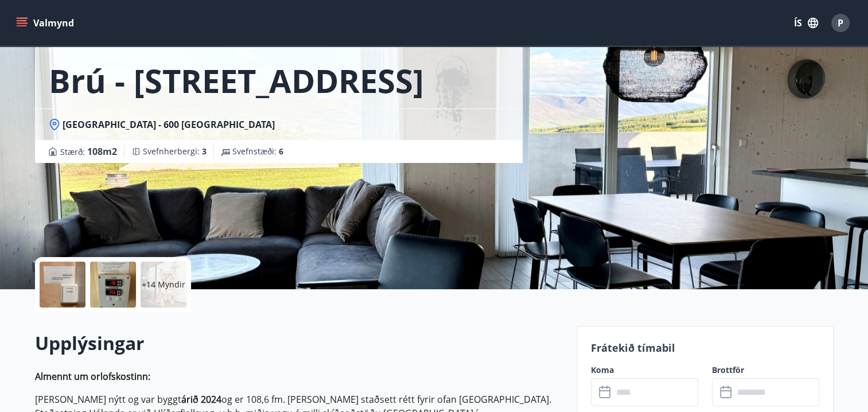  I want to click on span: 108 m2, so click(102, 151).